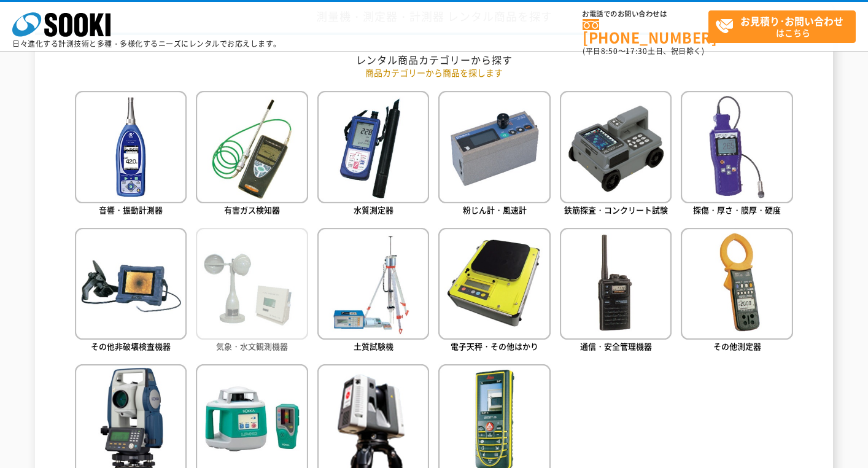 The width and height of the screenshot is (868, 468). Describe the element at coordinates (373, 291) in the screenshot. I see `a: 土質試験機` at that location.